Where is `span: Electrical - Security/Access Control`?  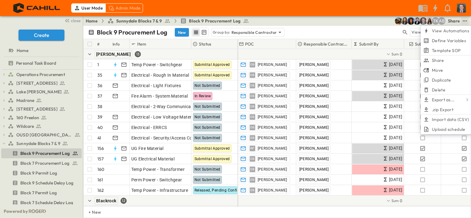
span: Electrical - Security/Access Control is located at coordinates (166, 138).